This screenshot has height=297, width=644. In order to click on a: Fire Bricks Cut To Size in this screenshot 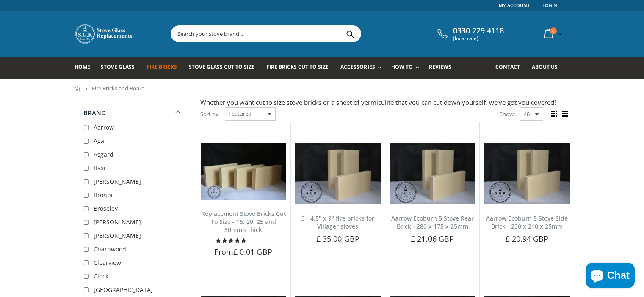, I will do `click(300, 68)`.